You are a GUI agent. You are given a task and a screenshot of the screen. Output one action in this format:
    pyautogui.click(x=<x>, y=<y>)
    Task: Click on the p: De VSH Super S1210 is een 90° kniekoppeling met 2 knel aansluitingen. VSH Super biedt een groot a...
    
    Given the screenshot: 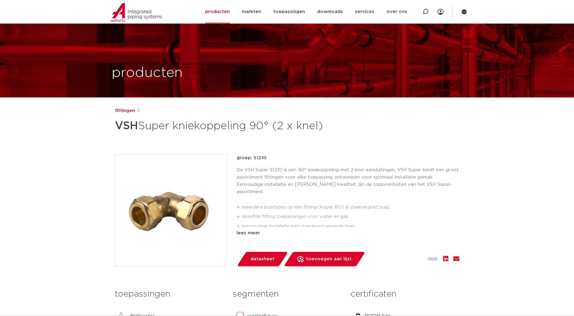 What is the action you would take?
    pyautogui.click(x=348, y=181)
    